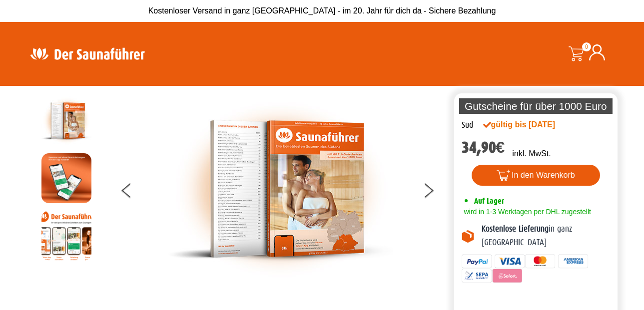 This screenshot has width=644, height=310. Describe the element at coordinates (515, 229) in the screenshot. I see `b: Kostenlose Lieferung` at that location.